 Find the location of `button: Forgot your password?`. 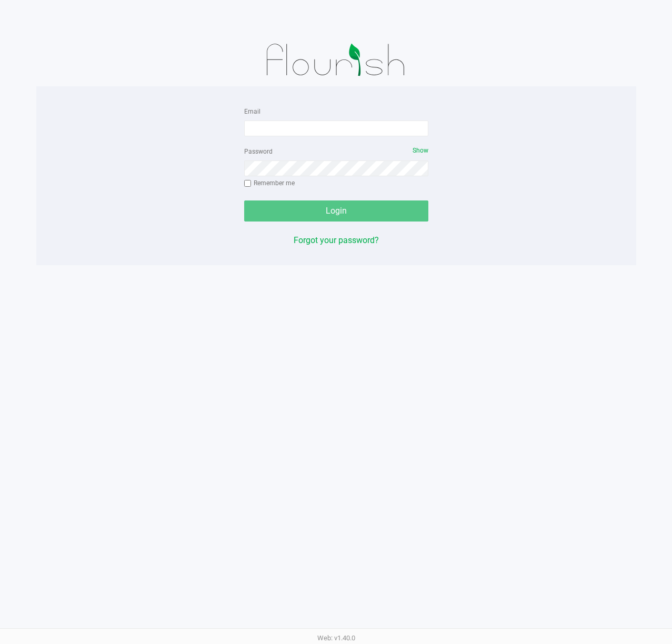

button: Forgot your password? is located at coordinates (336, 240).